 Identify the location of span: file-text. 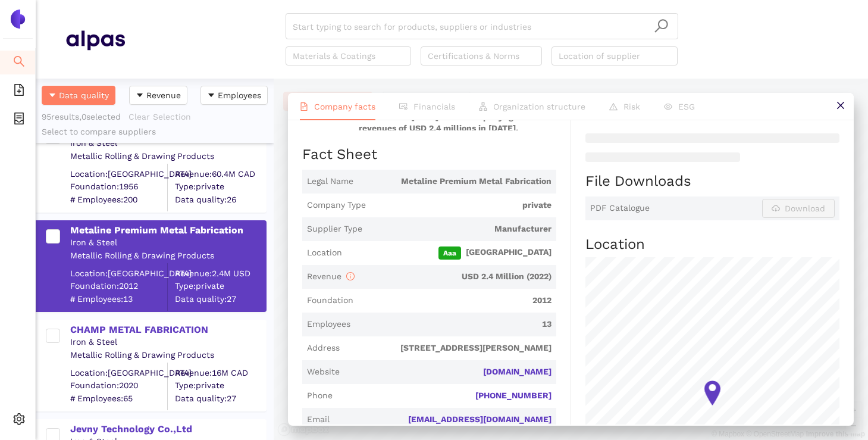
(304, 106).